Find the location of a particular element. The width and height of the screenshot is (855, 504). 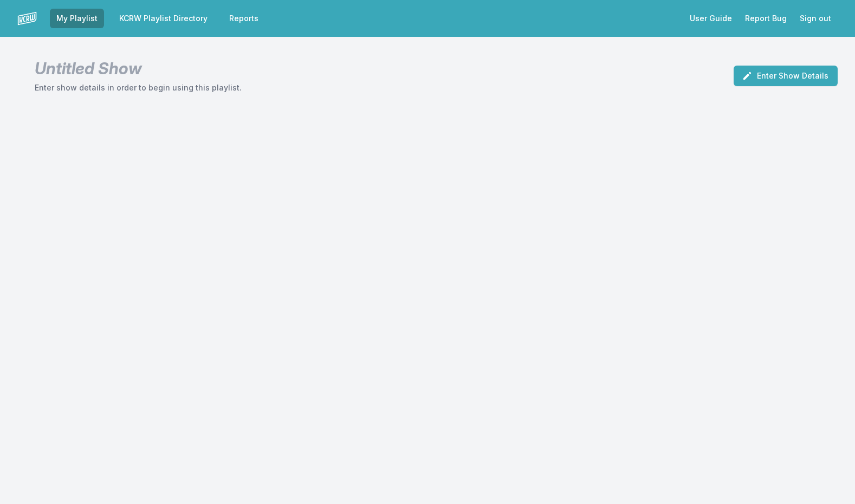

a: User Guide is located at coordinates (711, 18).